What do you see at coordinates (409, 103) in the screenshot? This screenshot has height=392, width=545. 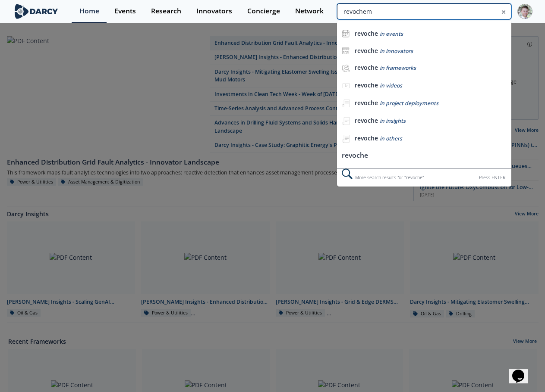 I see `span: in project deployments` at bounding box center [409, 103].